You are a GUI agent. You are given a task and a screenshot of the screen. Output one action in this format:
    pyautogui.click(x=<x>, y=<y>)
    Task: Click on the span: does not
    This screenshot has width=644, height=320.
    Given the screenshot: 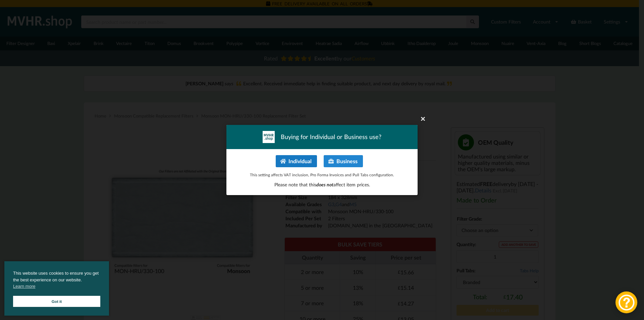 What is the action you would take?
    pyautogui.click(x=325, y=184)
    